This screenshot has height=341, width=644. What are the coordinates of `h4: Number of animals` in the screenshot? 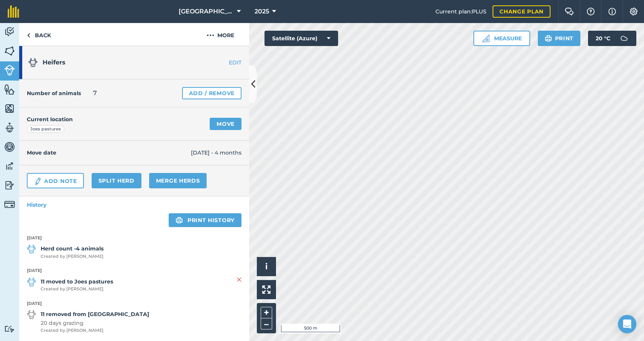 It's located at (54, 93).